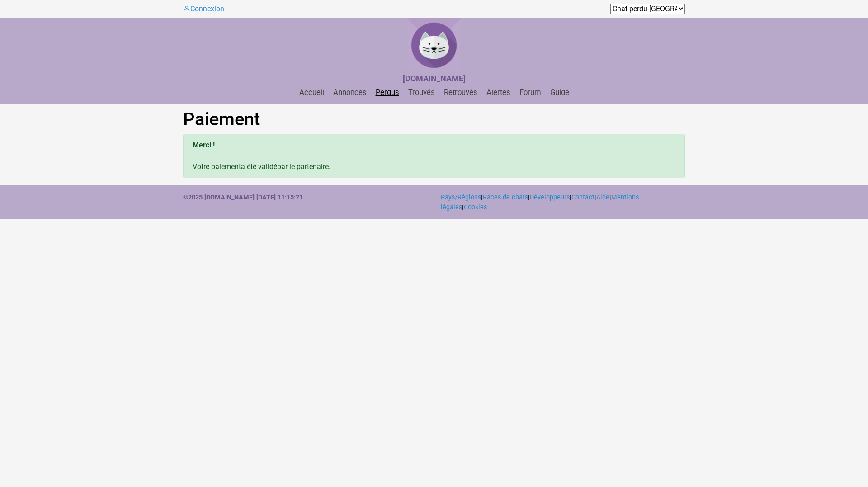 The image size is (868, 487). Describe the element at coordinates (461, 92) in the screenshot. I see `a: Retrouvés` at that location.